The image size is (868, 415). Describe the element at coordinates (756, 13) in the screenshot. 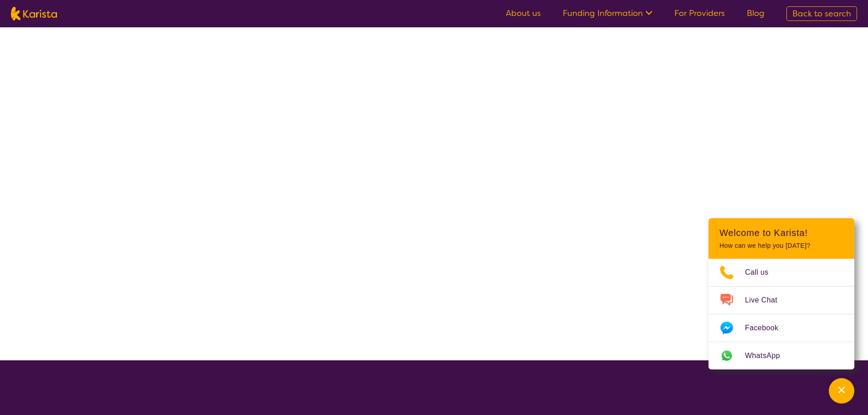

I see `a: Blog` at that location.